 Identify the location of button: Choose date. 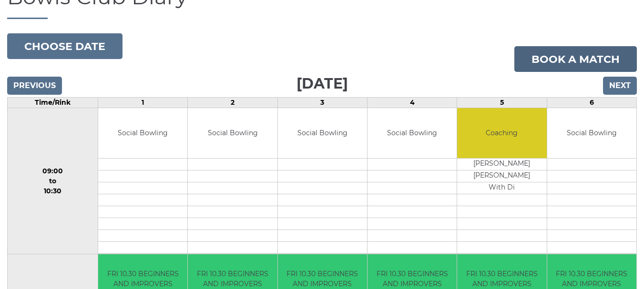
(65, 46).